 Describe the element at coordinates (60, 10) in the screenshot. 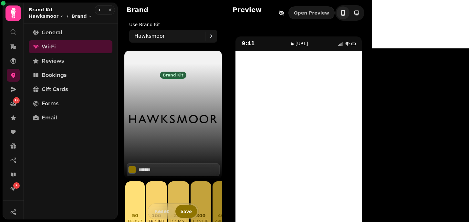

I see `h2: Brand Kit` at that location.